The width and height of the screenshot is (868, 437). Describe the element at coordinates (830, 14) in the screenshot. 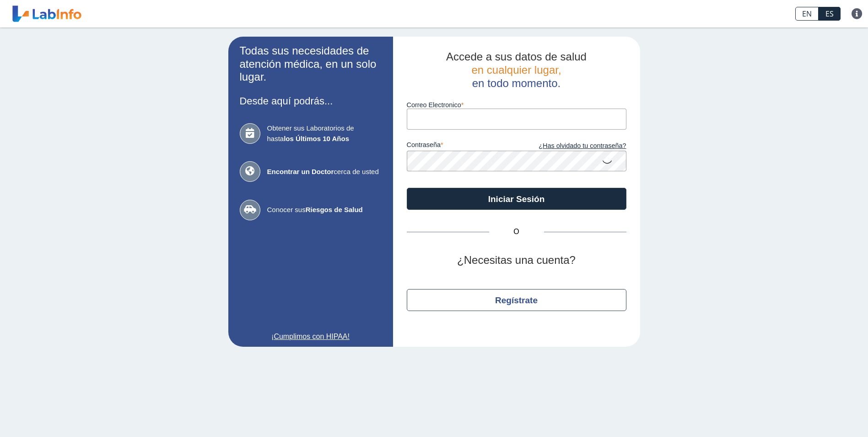

I see `a: ES` at that location.